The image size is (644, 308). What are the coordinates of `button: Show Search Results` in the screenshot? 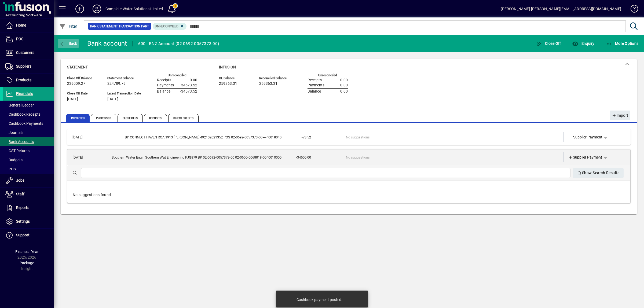 It's located at (598, 173).